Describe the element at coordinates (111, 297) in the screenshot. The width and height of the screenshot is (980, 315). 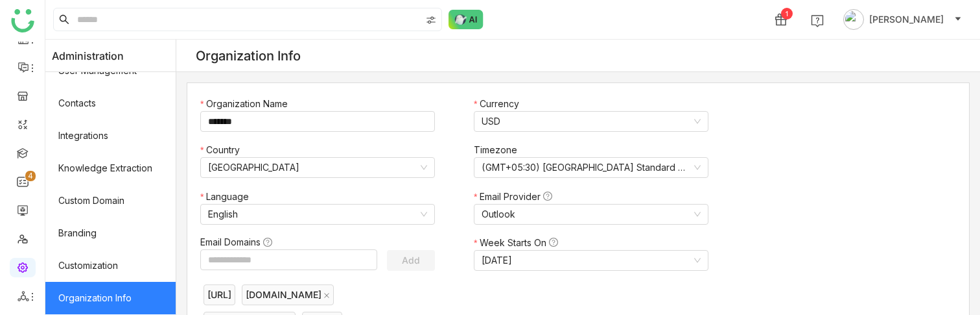
I see `a: Organization Info` at that location.